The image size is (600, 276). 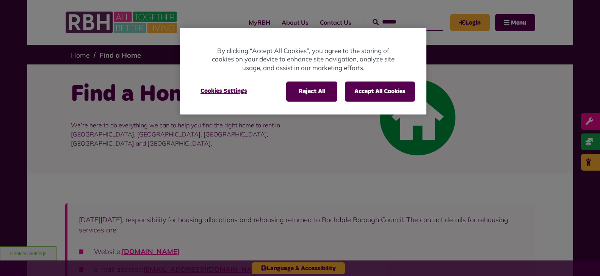 I want to click on button: Accept All Cookies, so click(x=380, y=91).